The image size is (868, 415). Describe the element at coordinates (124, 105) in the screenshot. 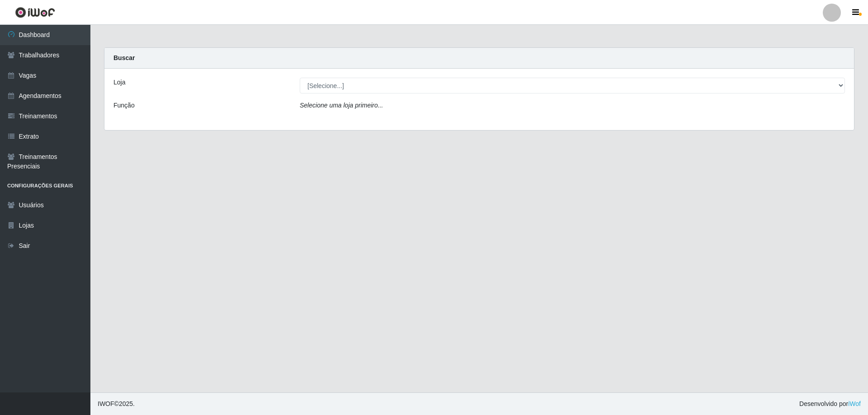

I see `label: Função` at that location.